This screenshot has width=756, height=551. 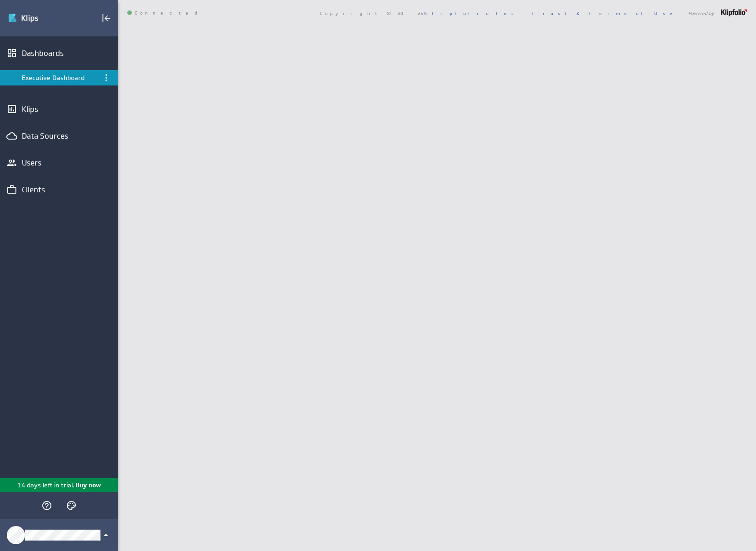 I want to click on span: Connected: ID: dpnc-25 Online: true, so click(x=165, y=13).